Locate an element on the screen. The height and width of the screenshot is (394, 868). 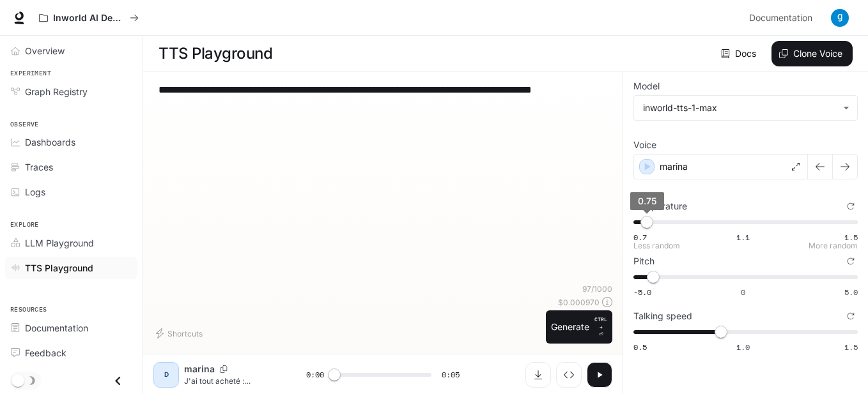
span: 0:00 is located at coordinates (315, 375).